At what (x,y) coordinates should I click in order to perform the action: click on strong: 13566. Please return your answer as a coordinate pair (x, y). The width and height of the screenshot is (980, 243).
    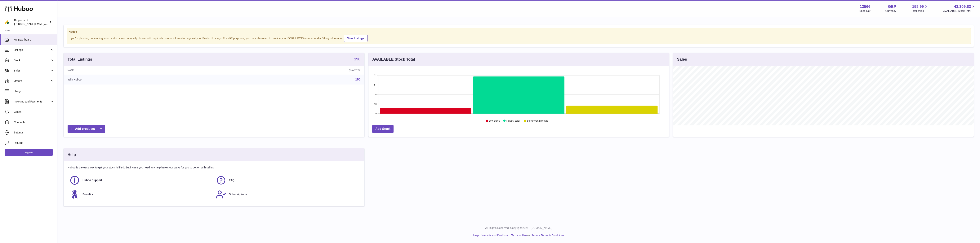
    Looking at the image, I should click on (865, 6).